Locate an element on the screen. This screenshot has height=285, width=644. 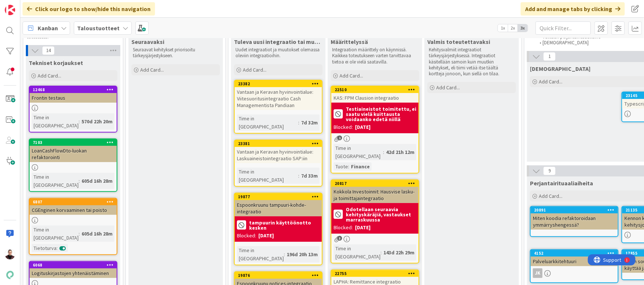
div: 1 is located at coordinates (39, 6).